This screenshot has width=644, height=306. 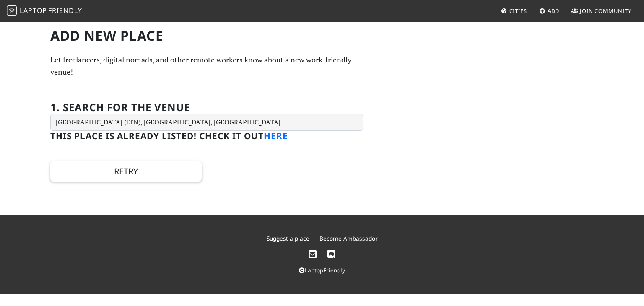 I want to click on a: Cities, so click(x=514, y=11).